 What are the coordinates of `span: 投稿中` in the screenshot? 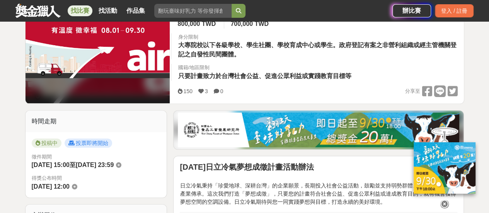 It's located at (46, 143).